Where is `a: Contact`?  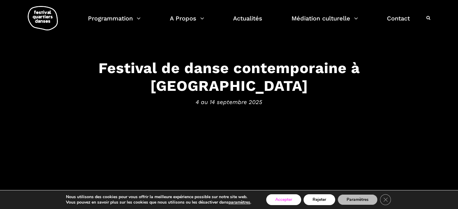 a: Contact is located at coordinates (398, 22).